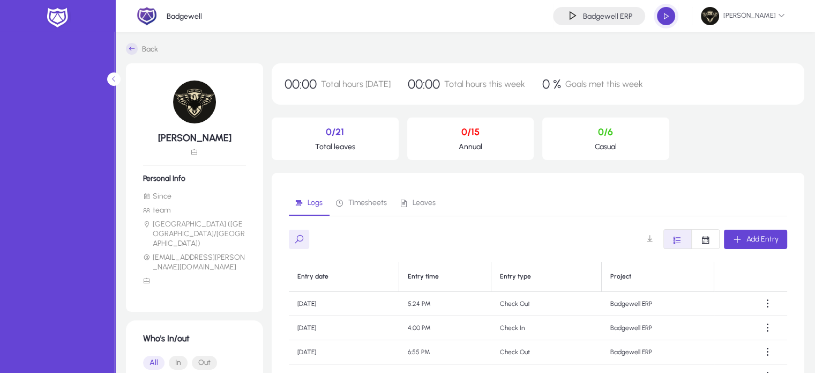 This screenshot has width=815, height=373. I want to click on td: 4:00 PM, so click(445, 328).